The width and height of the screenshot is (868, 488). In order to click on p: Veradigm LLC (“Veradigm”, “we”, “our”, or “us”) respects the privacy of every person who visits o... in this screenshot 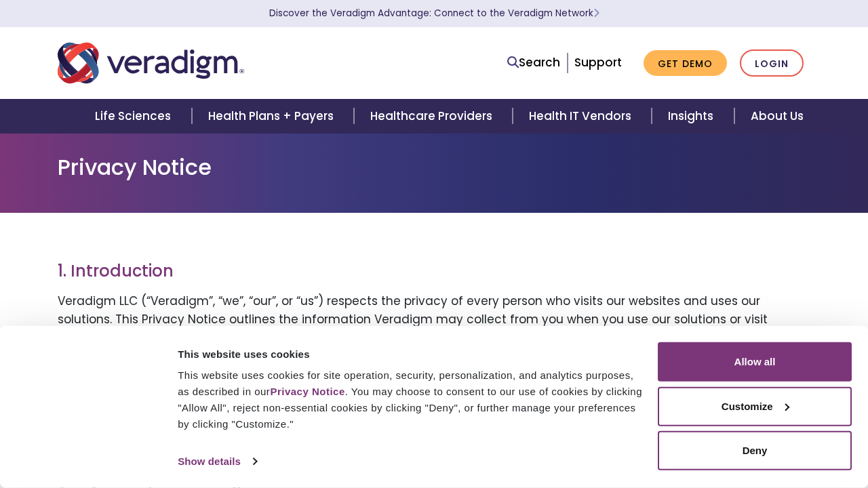, I will do `click(434, 338)`.